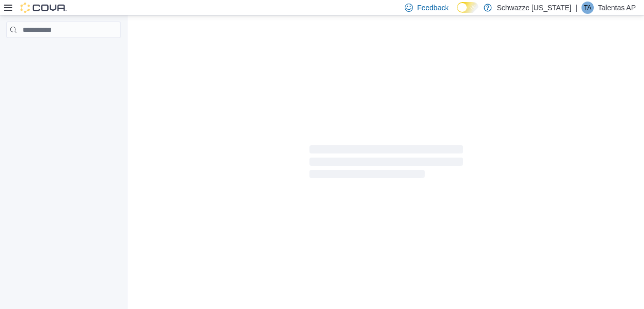 This screenshot has width=644, height=309. Describe the element at coordinates (588, 8) in the screenshot. I see `span: TA` at that location.